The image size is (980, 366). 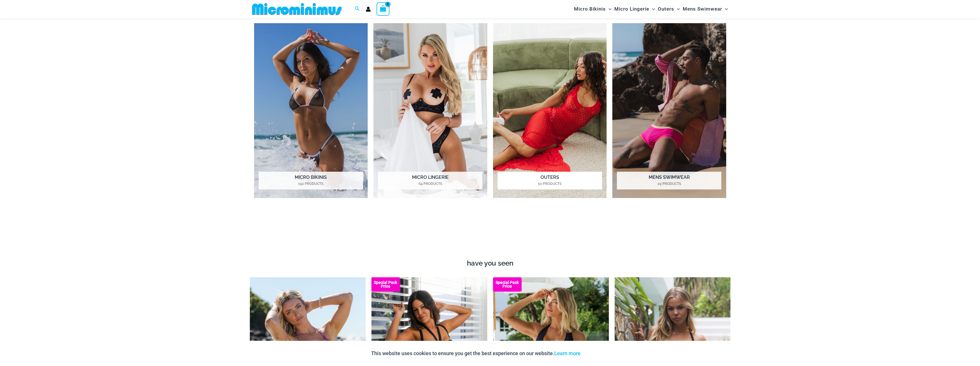 What do you see at coordinates (550, 181) in the screenshot?
I see `h2: Outers` at bounding box center [550, 181].